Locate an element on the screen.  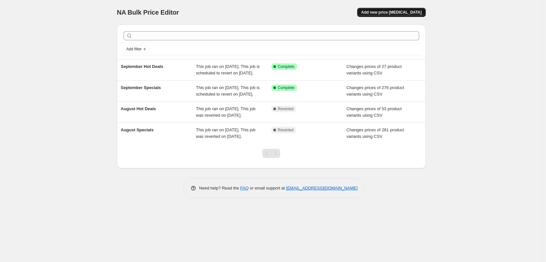
span: Changes prices of 53 product variants using CSV is located at coordinates (374, 112).